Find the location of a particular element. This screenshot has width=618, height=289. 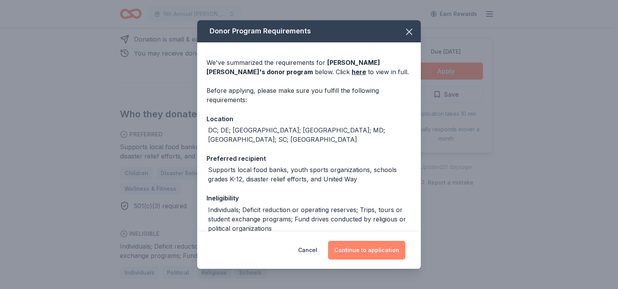

button: Continue to application is located at coordinates (366, 250).